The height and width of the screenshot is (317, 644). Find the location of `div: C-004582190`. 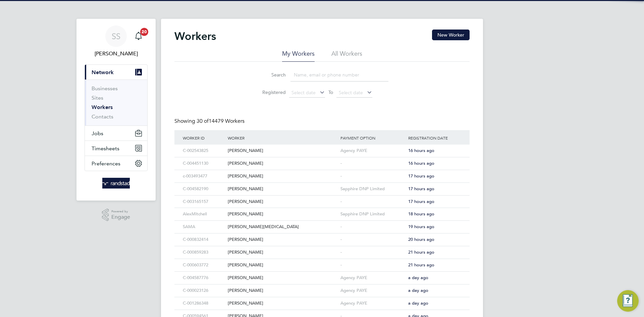

div: C-004582190 is located at coordinates (203, 189).